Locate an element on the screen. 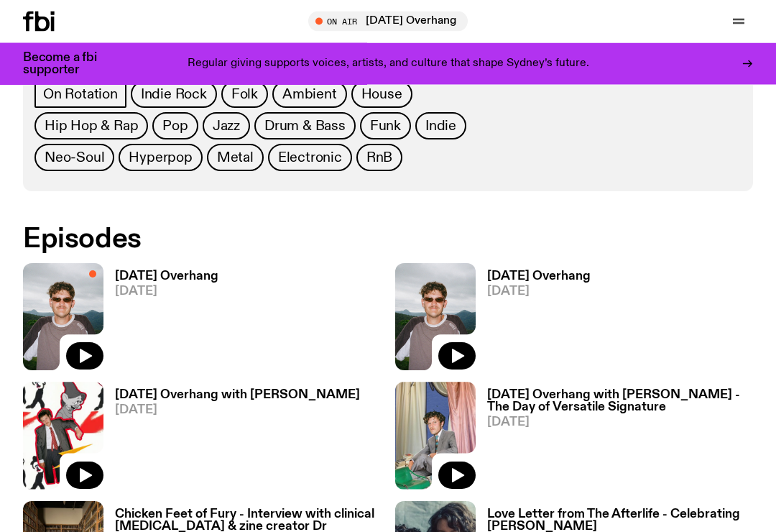 This screenshot has height=532, width=776. a: Ambient is located at coordinates (310, 95).